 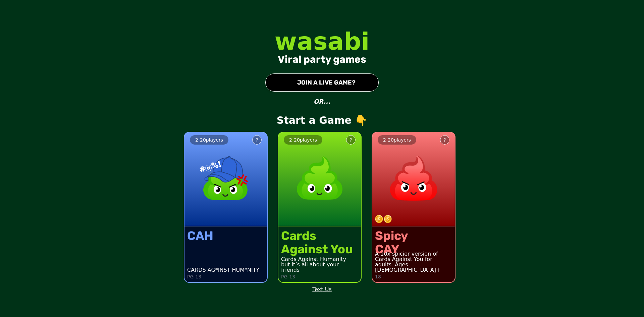 I want to click on div: CARDS AG*INST HUM*NITY, so click(x=223, y=270).